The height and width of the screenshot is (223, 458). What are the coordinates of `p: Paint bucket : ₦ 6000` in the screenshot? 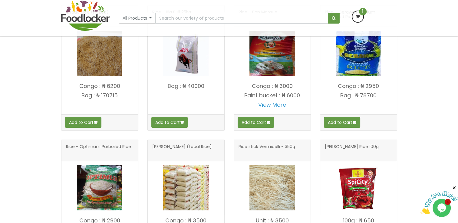 It's located at (272, 96).